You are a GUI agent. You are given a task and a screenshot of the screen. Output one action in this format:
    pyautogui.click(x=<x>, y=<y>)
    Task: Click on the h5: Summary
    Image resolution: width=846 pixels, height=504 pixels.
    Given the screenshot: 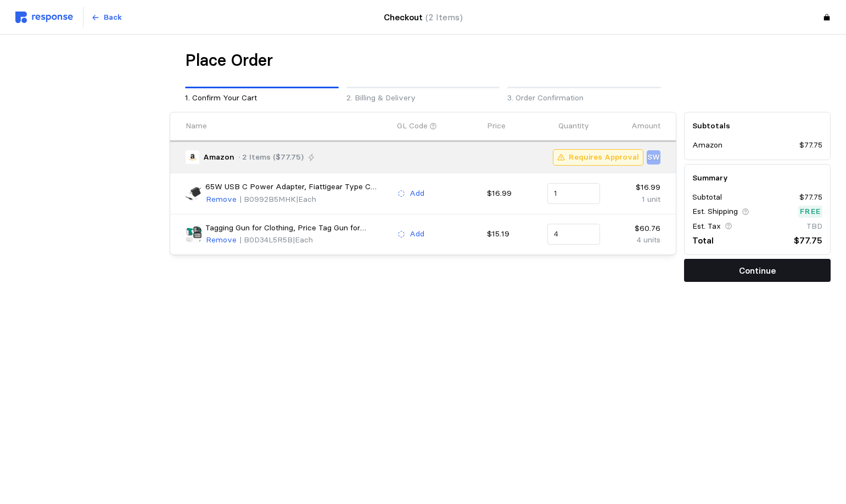 What is the action you would take?
    pyautogui.click(x=757, y=178)
    